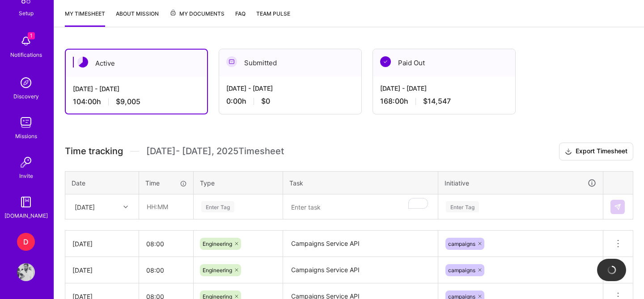  I want to click on th: Date, so click(102, 183).